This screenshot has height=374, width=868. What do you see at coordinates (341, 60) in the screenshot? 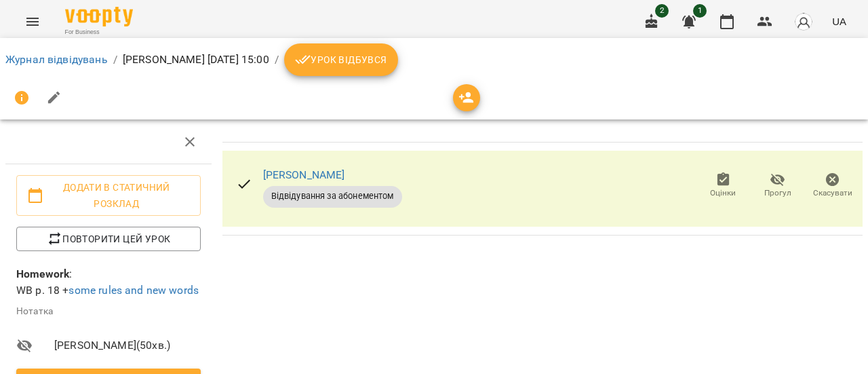
I see `button: Урок відбувся` at bounding box center [341, 60].